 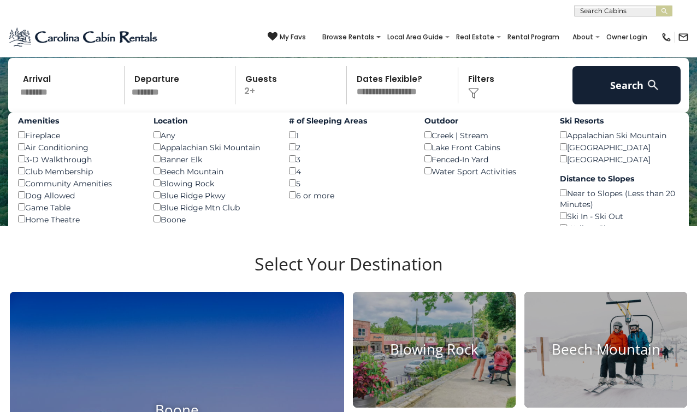 I want to click on img: mail-regular-black.png, so click(x=684, y=37).